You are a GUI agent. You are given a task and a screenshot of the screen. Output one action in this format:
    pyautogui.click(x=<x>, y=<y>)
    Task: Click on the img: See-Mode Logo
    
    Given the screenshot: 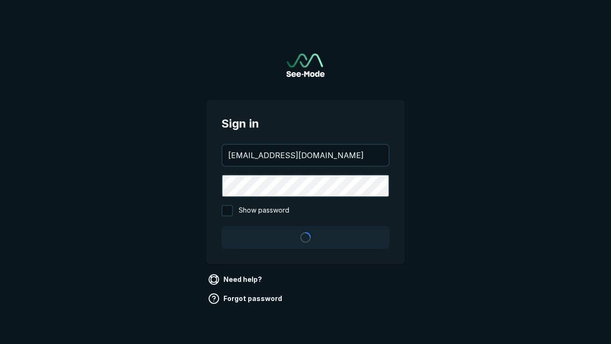 What is the action you would take?
    pyautogui.click(x=306, y=65)
    